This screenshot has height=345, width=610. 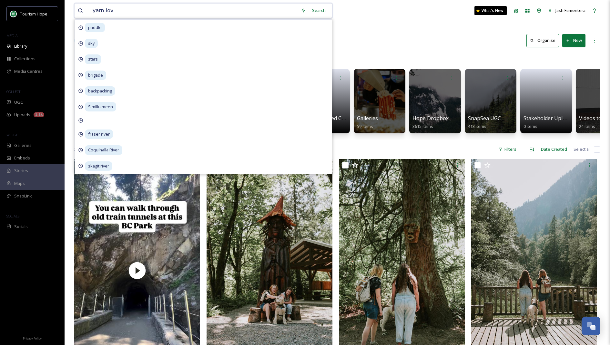 I want to click on span: brigade, so click(x=95, y=75).